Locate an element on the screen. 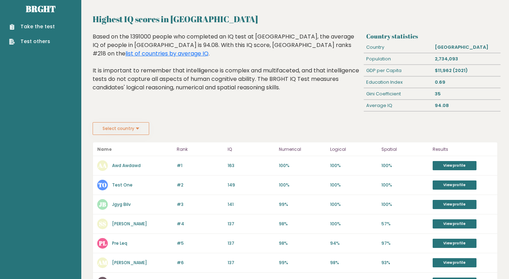  div: GDP per Capita is located at coordinates (398, 71).